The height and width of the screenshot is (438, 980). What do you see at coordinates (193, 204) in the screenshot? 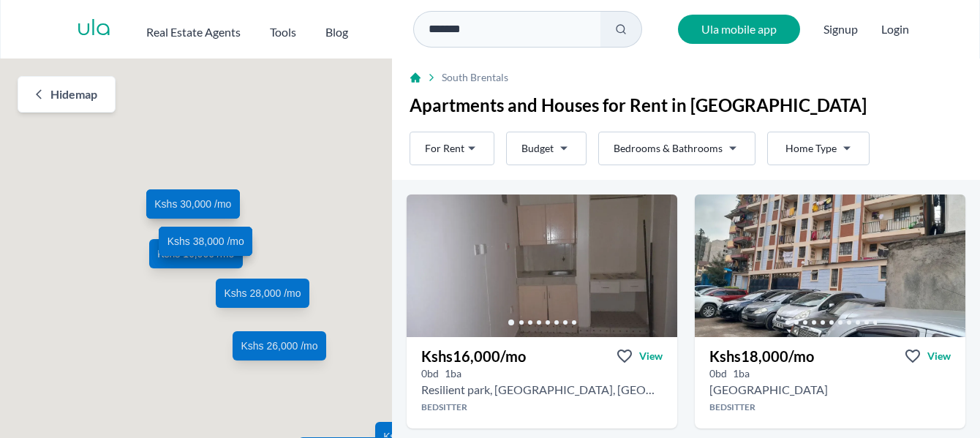
I see `a: Kshs 30,000 /mo` at bounding box center [193, 204].